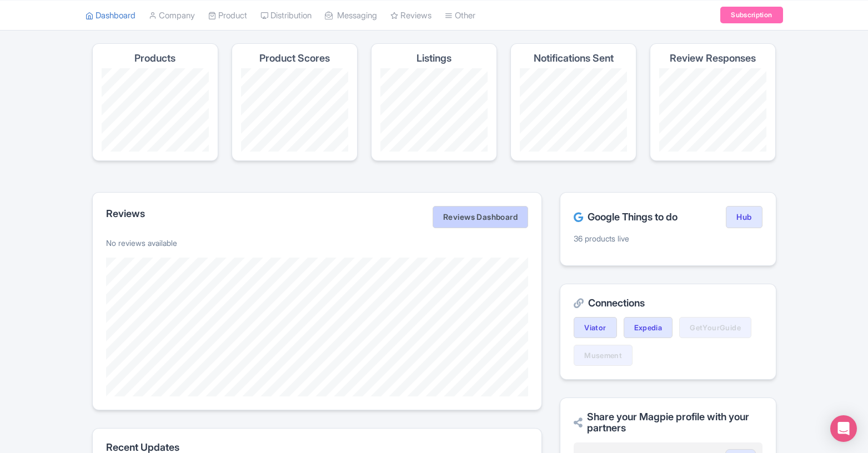 Image resolution: width=868 pixels, height=453 pixels. I want to click on a: Expedia, so click(648, 327).